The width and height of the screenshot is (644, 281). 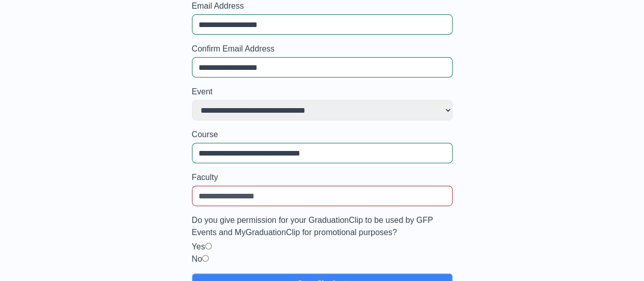 I want to click on label: Confirm Email Address, so click(x=322, y=49).